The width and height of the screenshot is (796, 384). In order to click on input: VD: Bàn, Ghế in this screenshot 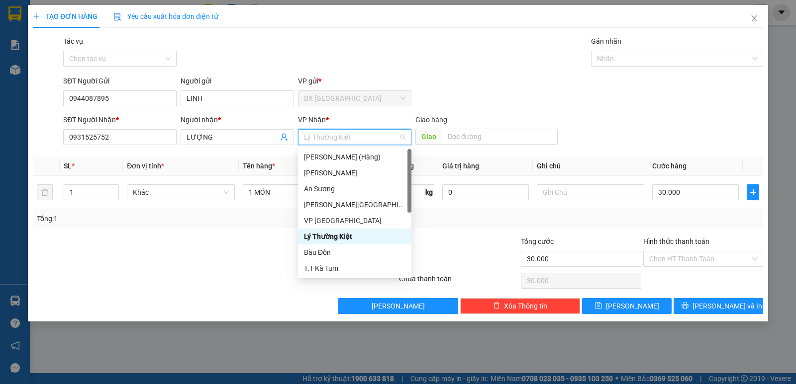, I will do `click(296, 192)`.